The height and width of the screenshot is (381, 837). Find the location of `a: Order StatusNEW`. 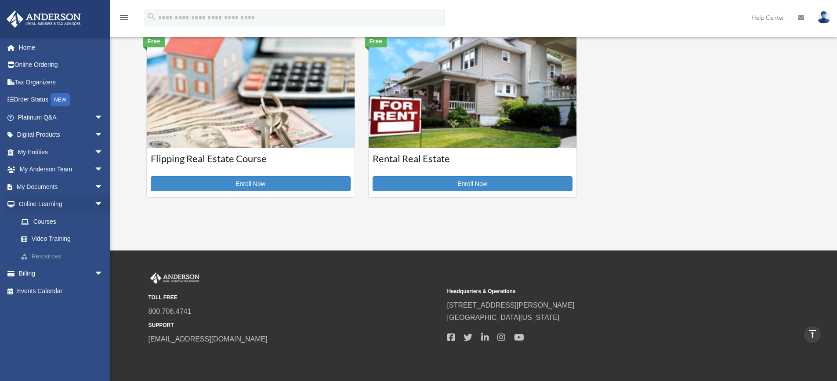

a: Order StatusNEW is located at coordinates (61, 100).